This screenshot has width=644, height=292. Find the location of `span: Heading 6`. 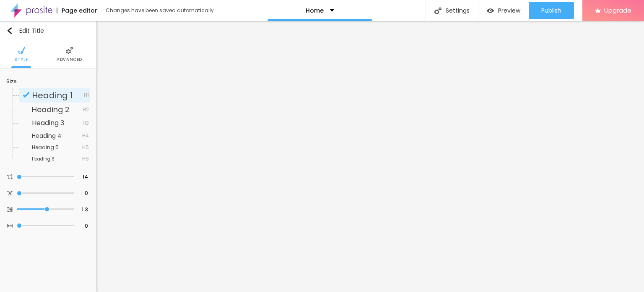

span: Heading 6 is located at coordinates (43, 159).